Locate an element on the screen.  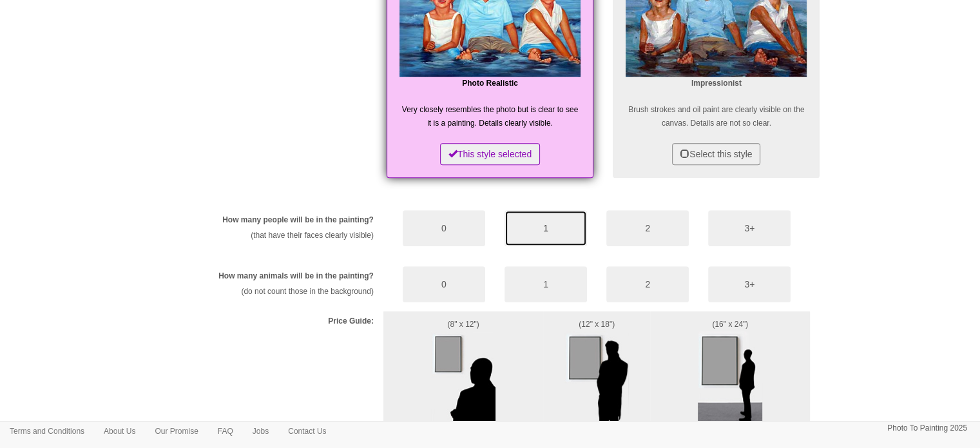
img: Example size of a Midi painting is located at coordinates (596, 379).